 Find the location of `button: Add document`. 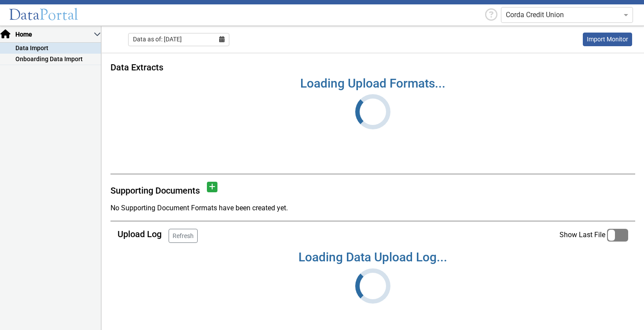

button: Add document is located at coordinates (212, 187).